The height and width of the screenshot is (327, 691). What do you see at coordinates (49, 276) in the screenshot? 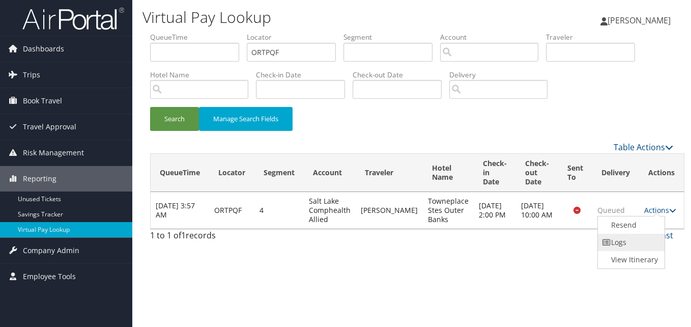
I see `span: Employee Tools` at bounding box center [49, 276].